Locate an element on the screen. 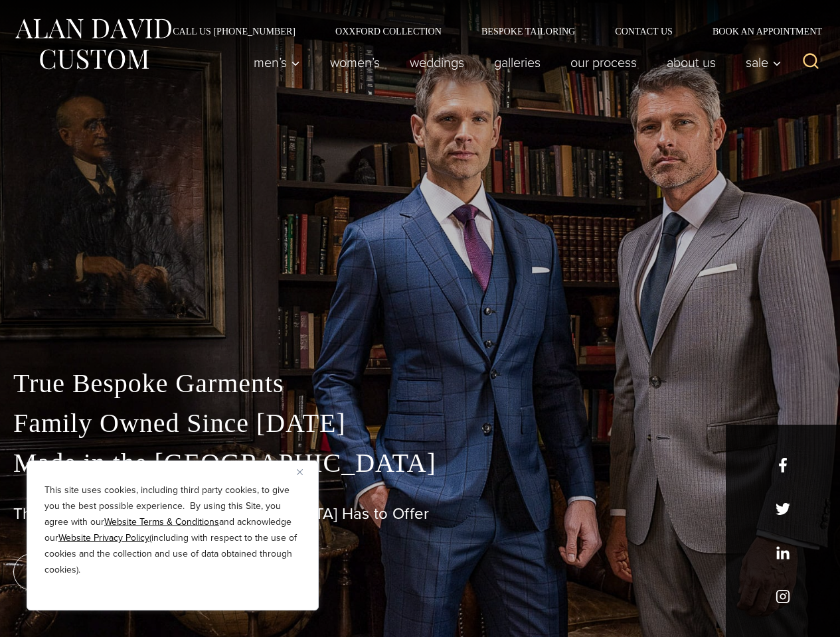  button: View Search Form is located at coordinates (811, 62).